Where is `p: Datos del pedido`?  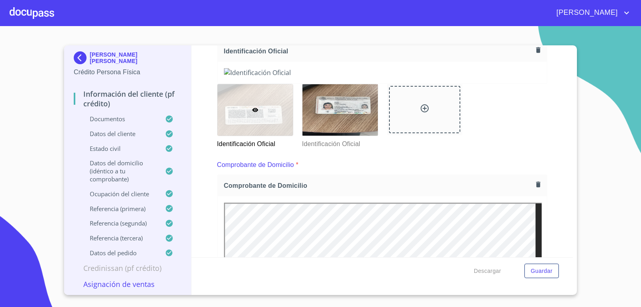
p: Datos del pedido is located at coordinates (119, 252).